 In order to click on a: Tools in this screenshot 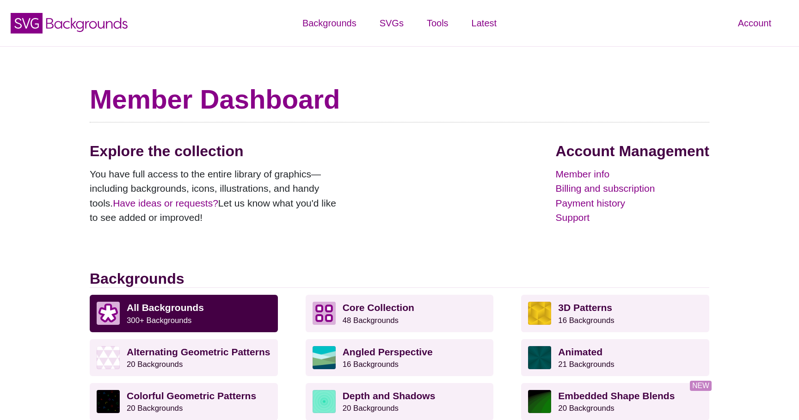, I will do `click(437, 23)`.